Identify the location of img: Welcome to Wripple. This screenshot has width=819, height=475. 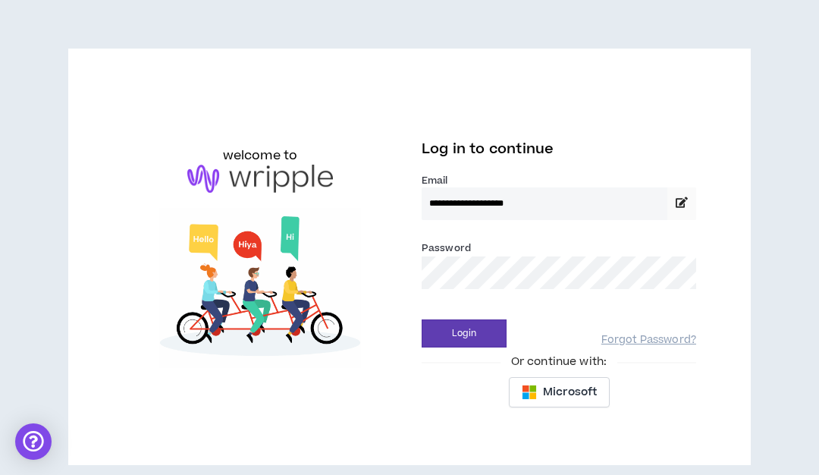
(260, 287).